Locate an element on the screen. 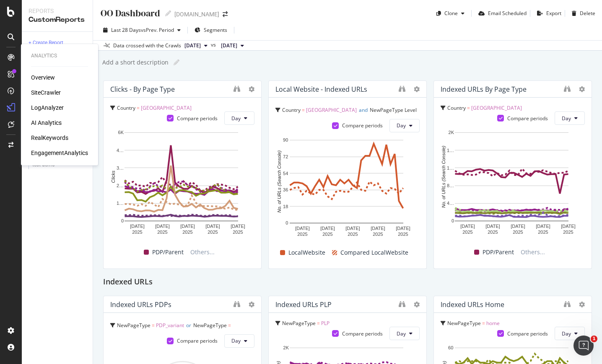  text: 6K is located at coordinates (121, 132).